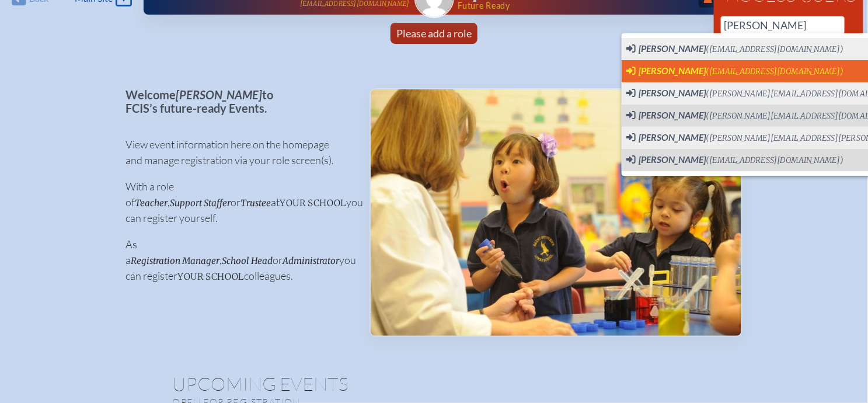  Describe the element at coordinates (783, 25) in the screenshot. I see `input: Person’s name or email` at that location.